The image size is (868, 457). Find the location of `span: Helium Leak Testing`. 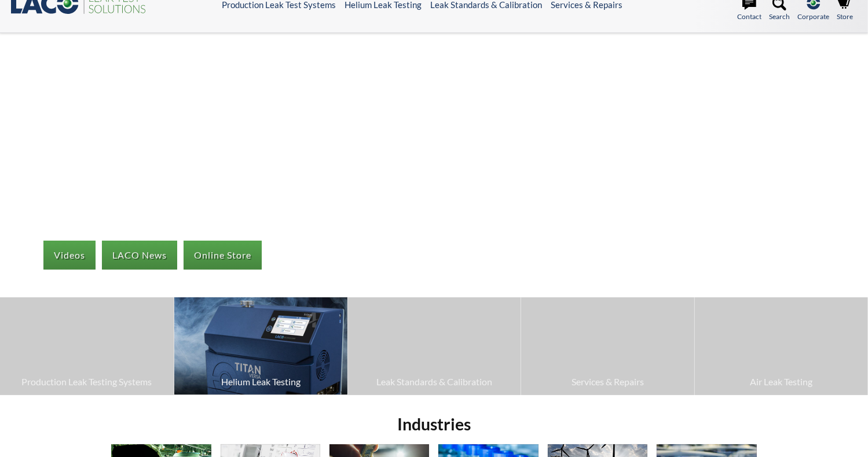

span: Helium Leak Testing is located at coordinates (261, 382).